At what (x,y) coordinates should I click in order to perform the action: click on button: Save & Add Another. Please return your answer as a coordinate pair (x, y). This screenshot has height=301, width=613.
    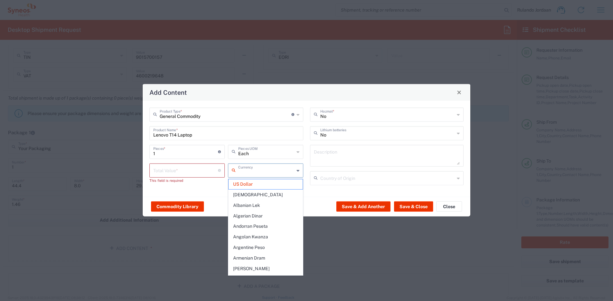
    Looking at the image, I should click on (364, 206).